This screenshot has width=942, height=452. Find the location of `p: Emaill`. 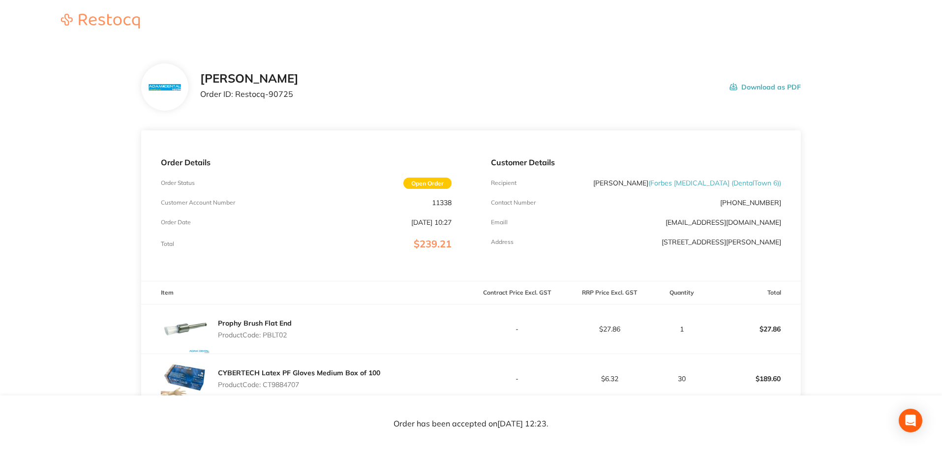

p: Emaill is located at coordinates (499, 222).